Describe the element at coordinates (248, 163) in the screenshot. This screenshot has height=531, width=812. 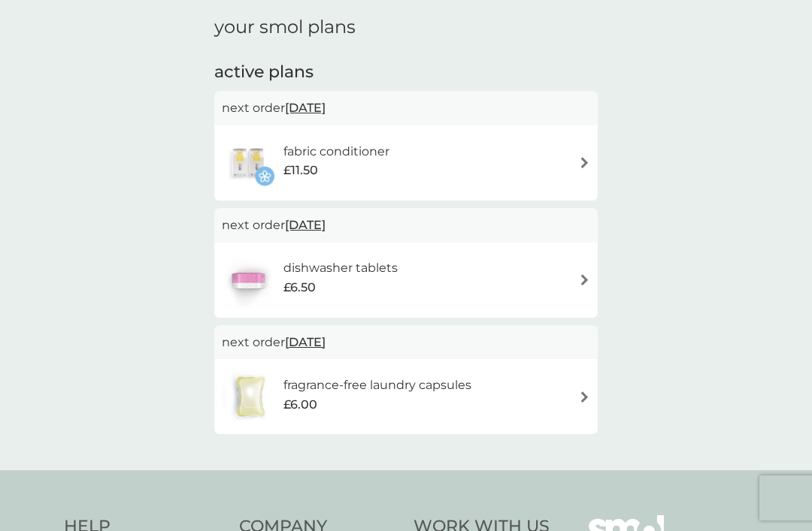
I see `img: fabric conditioner` at that location.